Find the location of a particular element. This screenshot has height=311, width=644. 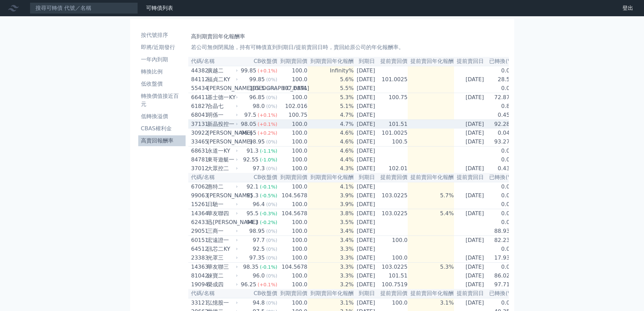

div: 98.95 is located at coordinates (257, 142).